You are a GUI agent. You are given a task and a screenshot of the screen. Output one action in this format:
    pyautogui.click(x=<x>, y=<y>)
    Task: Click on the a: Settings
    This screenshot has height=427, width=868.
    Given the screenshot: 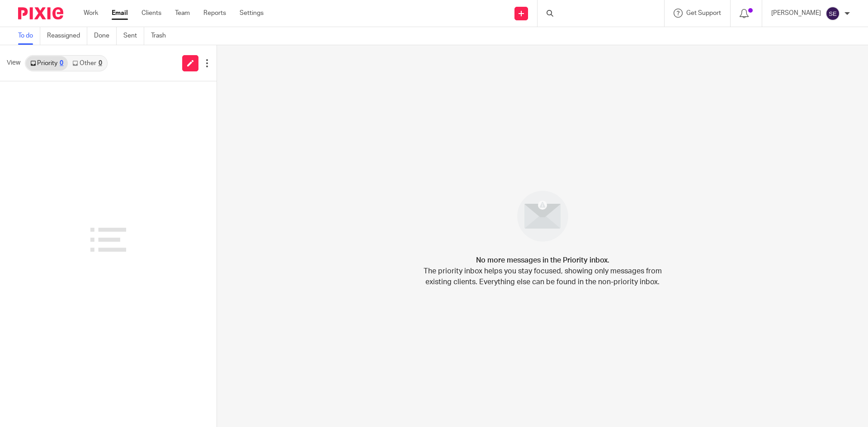 What is the action you would take?
    pyautogui.click(x=252, y=13)
    